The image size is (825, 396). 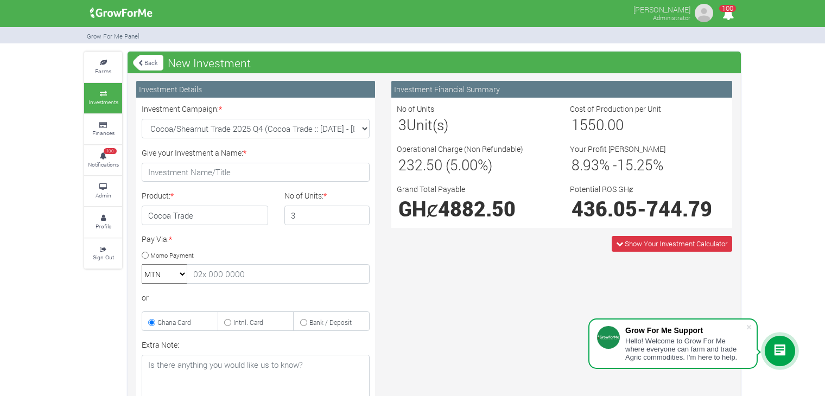 I want to click on small: Sign Out, so click(x=103, y=257).